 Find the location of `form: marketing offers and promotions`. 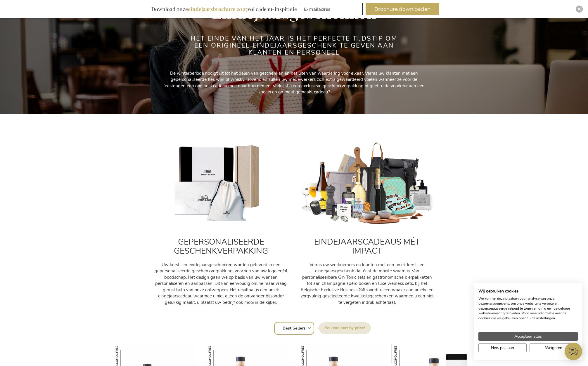

form: marketing offers and promotions is located at coordinates (333, 10).